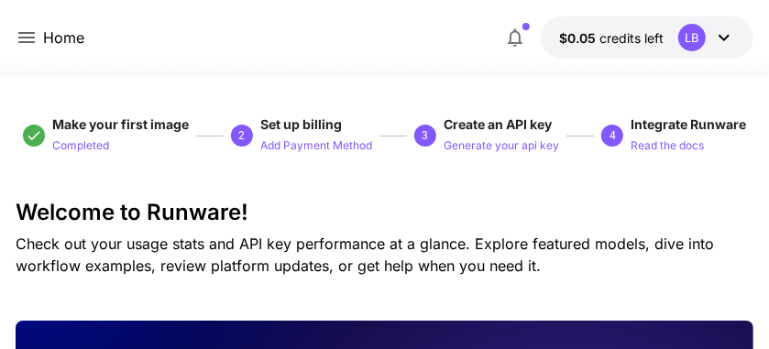 The image size is (769, 349). What do you see at coordinates (667, 145) in the screenshot?
I see `button: Read the docs` at bounding box center [667, 145].